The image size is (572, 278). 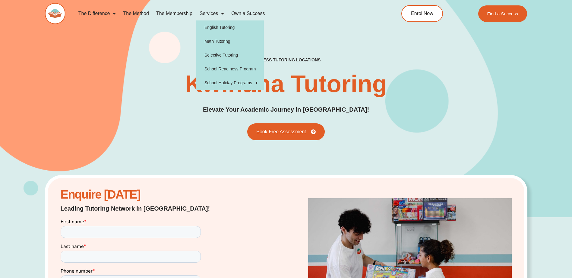 What do you see at coordinates (230, 41) in the screenshot?
I see `a: Math Tutoring` at bounding box center [230, 41].